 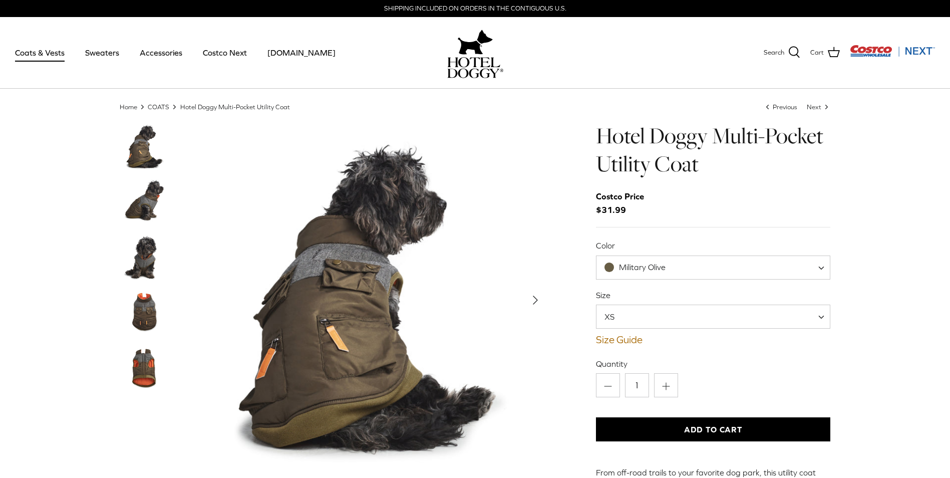 I want to click on a: Next, so click(x=818, y=106).